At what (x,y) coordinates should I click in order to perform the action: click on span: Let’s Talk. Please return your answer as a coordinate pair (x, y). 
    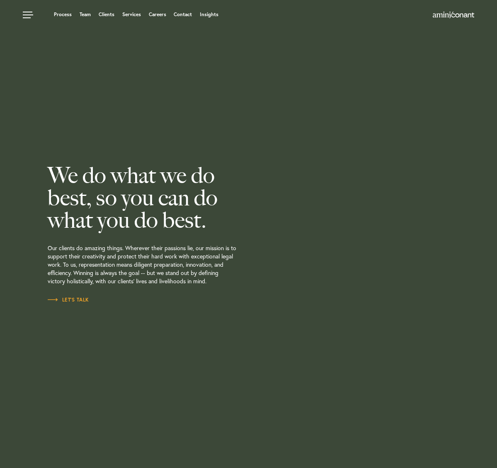
    Looking at the image, I should click on (68, 300).